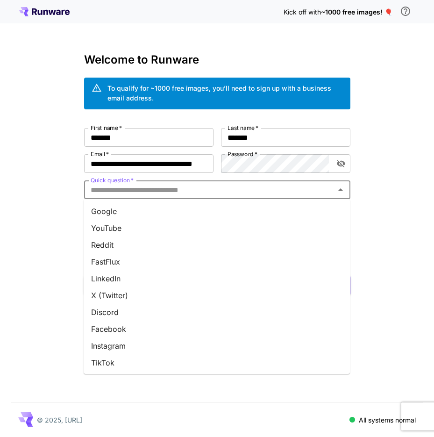 Image resolution: width=434 pixels, height=437 pixels. Describe the element at coordinates (356, 12) in the screenshot. I see `span: ~1000 free images! 🎈` at that location.